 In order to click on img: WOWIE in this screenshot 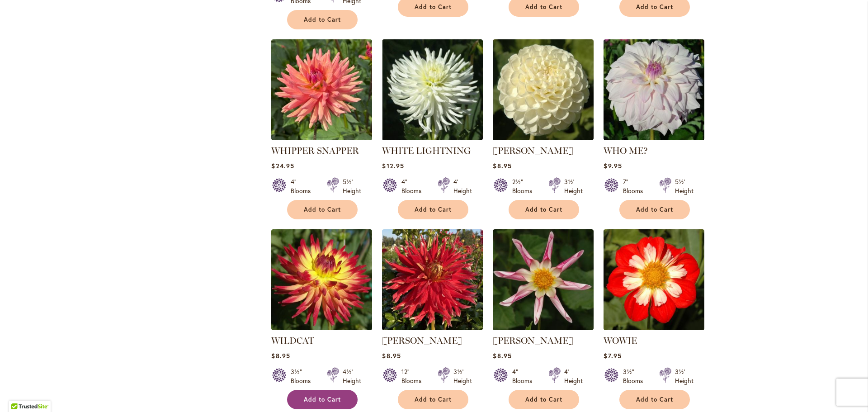, I will do `click(653, 279)`.